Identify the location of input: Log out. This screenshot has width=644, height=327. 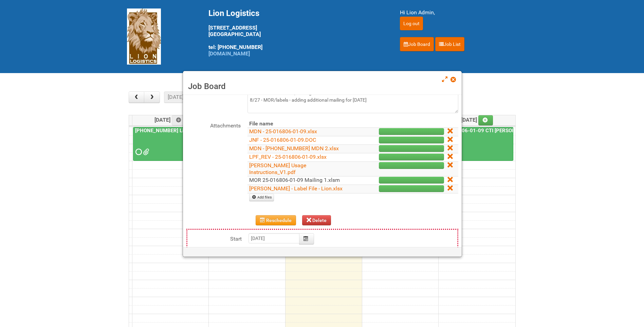
(412, 23).